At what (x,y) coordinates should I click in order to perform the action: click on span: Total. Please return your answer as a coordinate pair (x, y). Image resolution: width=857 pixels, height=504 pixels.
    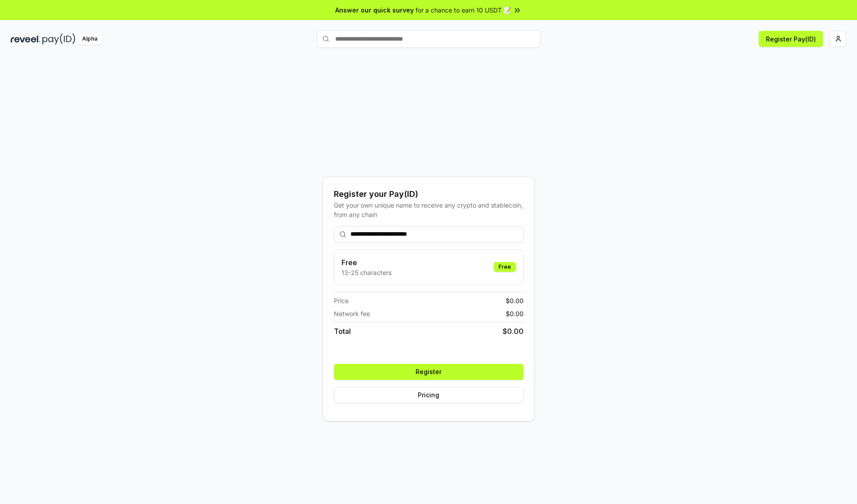
    Looking at the image, I should click on (343, 332).